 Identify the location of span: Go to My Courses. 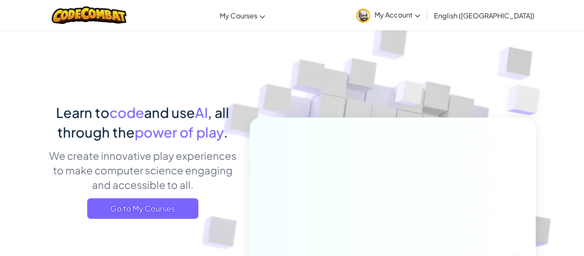
(143, 209).